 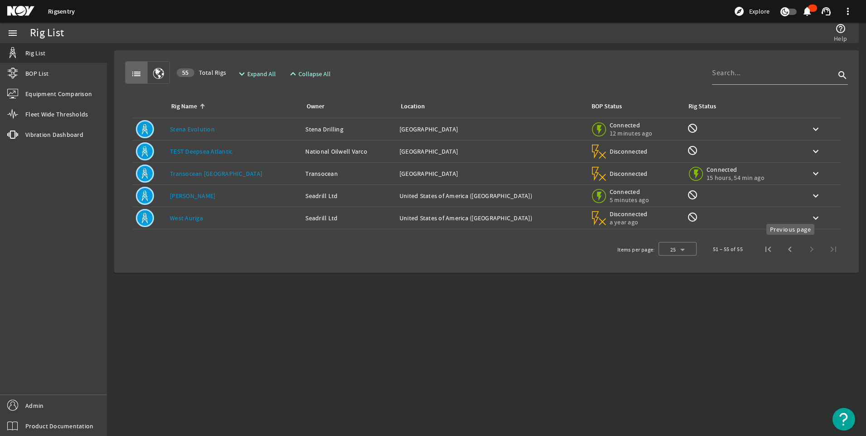 I want to click on span: Rig List, so click(x=35, y=53).